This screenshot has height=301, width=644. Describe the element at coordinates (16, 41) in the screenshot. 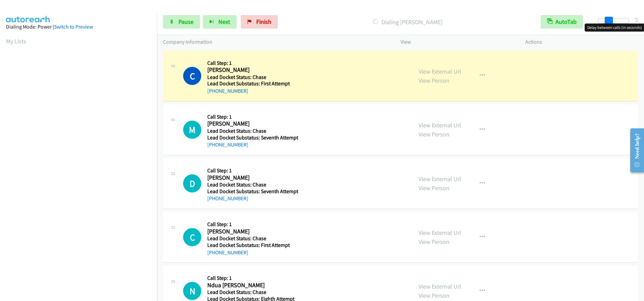

I see `a: My Lists` at that location.